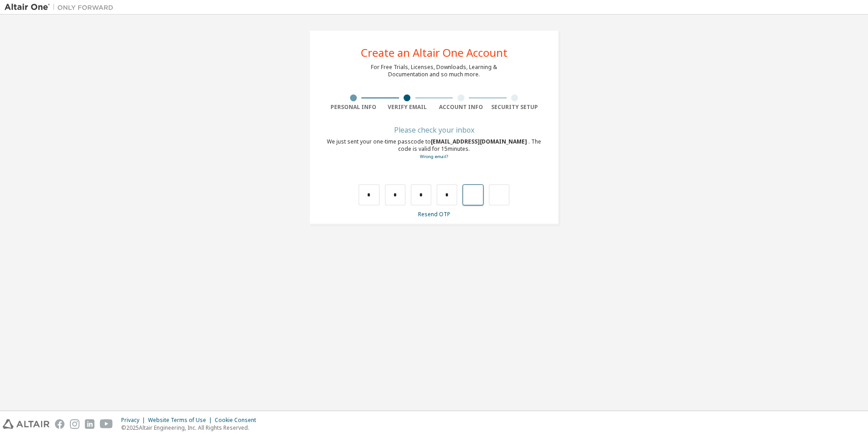  I want to click on div: For Free Trials, Licenses, Downloads, Learning & Documentation and so much more., so click(434, 71).